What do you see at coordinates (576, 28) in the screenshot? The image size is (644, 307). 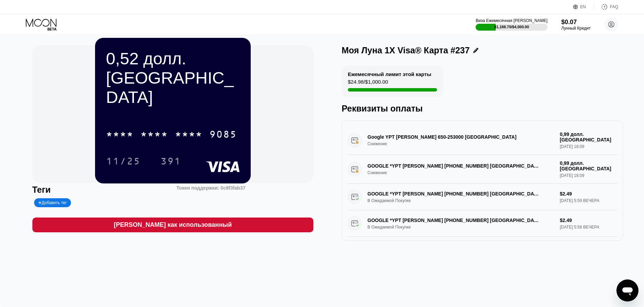 I see `div: Лунный Кредит` at bounding box center [576, 28].